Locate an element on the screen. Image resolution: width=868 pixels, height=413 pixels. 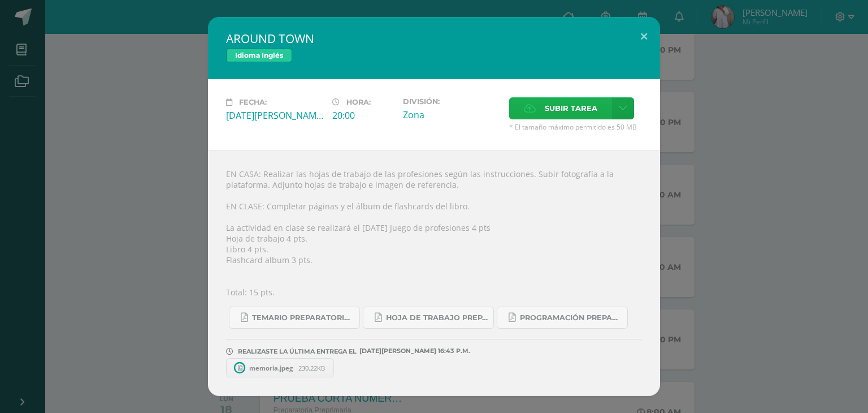
span: REALIZASTE LA ÚLTIMA ENTREGA EL is located at coordinates (297, 351).